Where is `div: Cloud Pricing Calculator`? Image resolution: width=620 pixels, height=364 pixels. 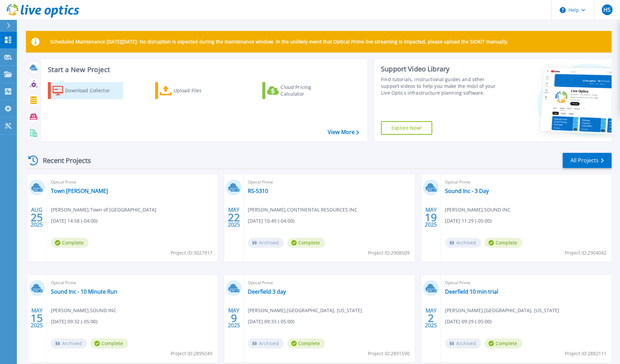
div: Cloud Pricing Calculator is located at coordinates (308, 91).